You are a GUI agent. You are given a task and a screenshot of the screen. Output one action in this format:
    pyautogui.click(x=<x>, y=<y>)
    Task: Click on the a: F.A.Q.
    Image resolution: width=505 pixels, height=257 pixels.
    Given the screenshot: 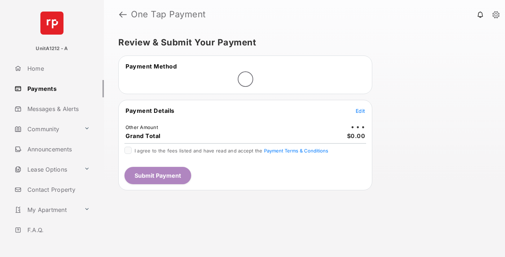 What is the action you would take?
    pyautogui.click(x=58, y=230)
    